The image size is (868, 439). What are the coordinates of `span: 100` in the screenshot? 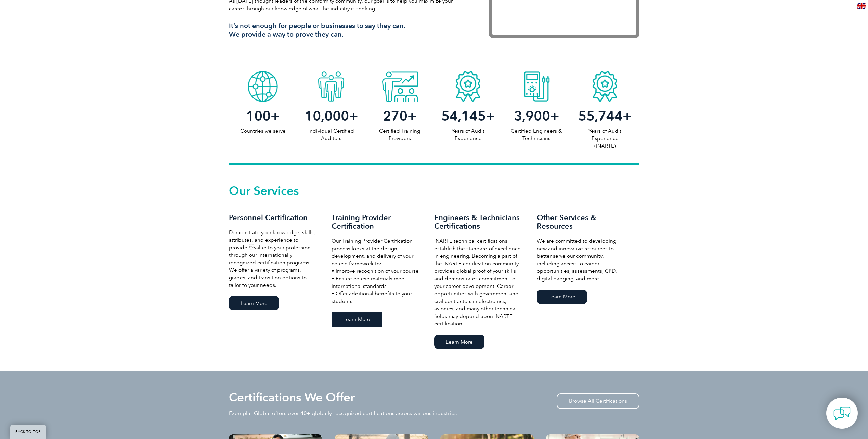 It's located at (258, 116).